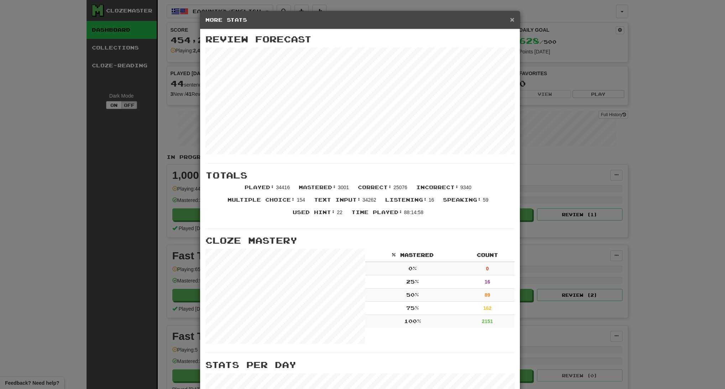 Image resolution: width=725 pixels, height=389 pixels. Describe the element at coordinates (360, 365) in the screenshot. I see `h3: Stats Per Day` at that location.